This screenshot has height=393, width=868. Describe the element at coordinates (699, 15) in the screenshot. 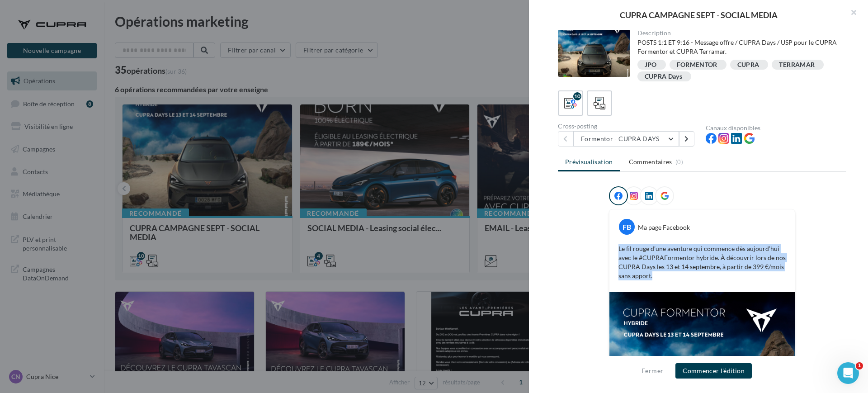

I see `div: CUPRA CAMPAGNE SEPT - SOCIAL MEDIA` at that location.